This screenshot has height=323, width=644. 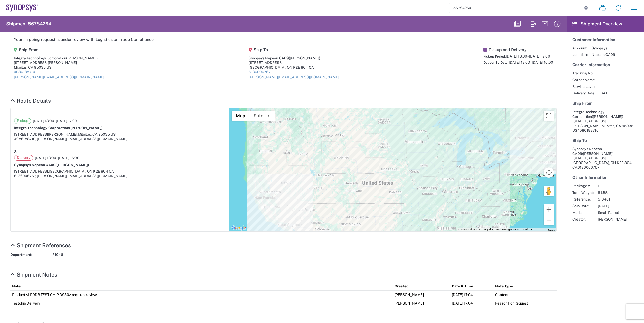 I want to click on span: Mode:, so click(x=583, y=213).